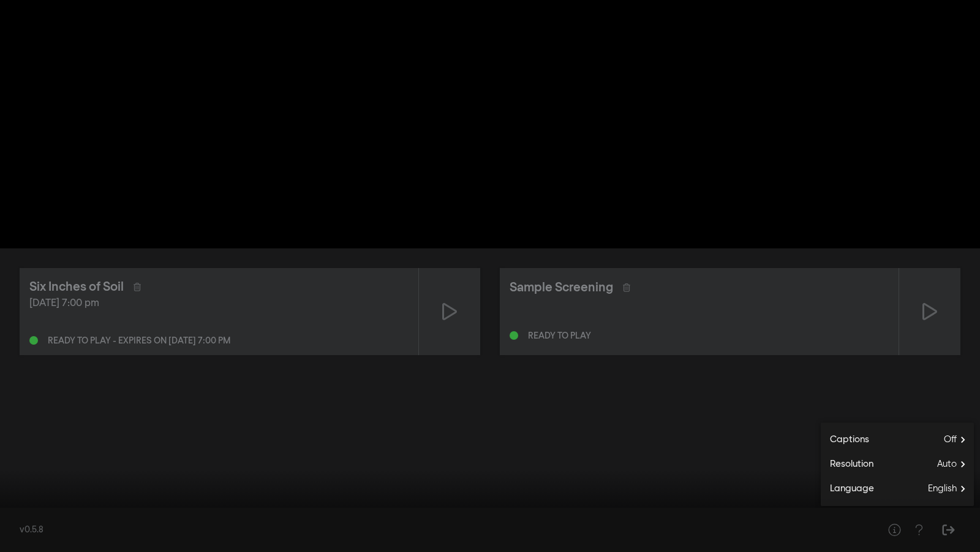 The width and height of the screenshot is (980, 552). What do you see at coordinates (844, 440) in the screenshot?
I see `span: Captions` at bounding box center [844, 440].